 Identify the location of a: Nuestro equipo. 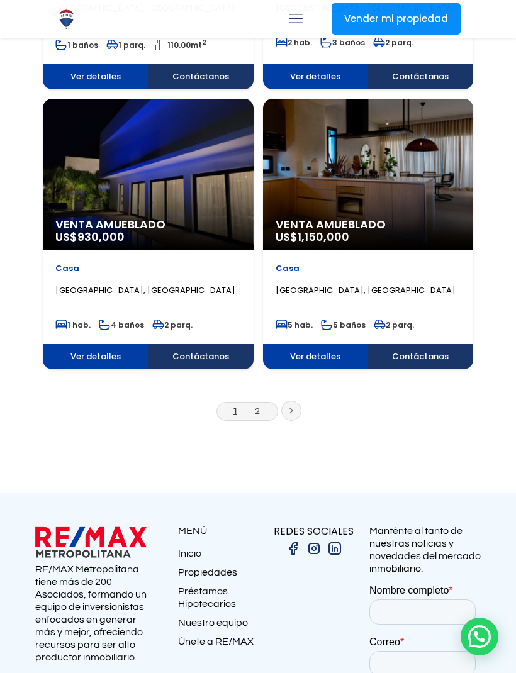
(218, 626).